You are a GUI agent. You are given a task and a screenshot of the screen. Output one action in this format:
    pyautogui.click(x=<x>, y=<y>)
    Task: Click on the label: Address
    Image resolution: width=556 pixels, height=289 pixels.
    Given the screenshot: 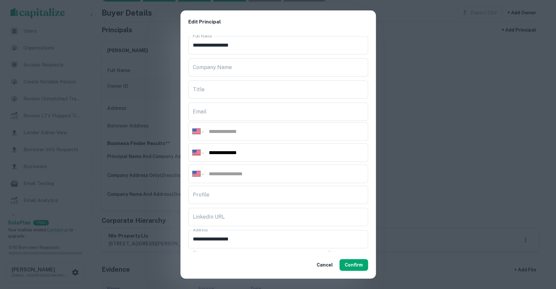 What is the action you would take?
    pyautogui.click(x=200, y=230)
    